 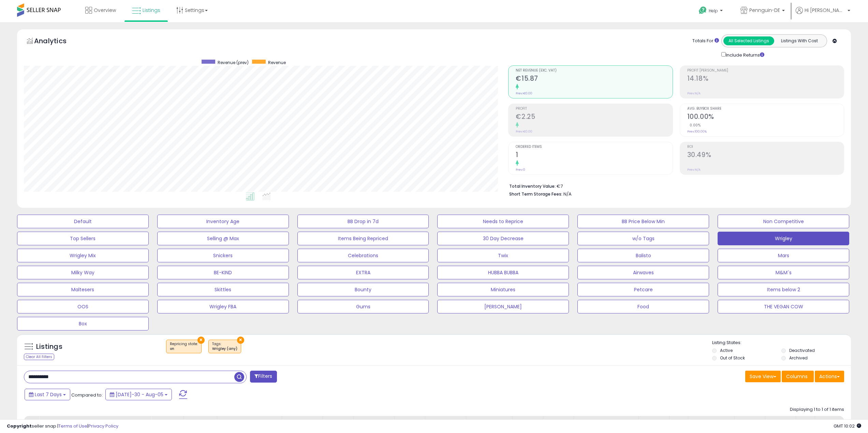 I want to click on label: Out of Stock, so click(x=732, y=358).